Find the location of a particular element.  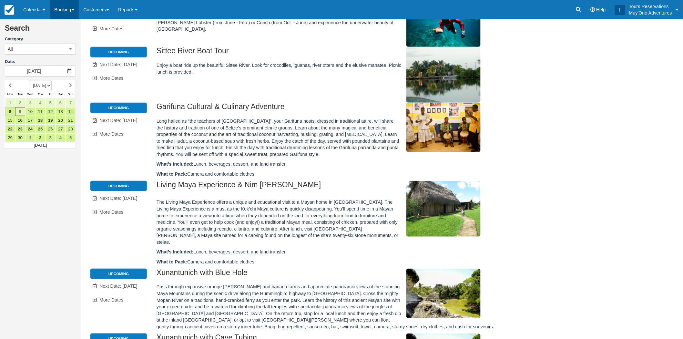

a: 20 is located at coordinates (60, 120).